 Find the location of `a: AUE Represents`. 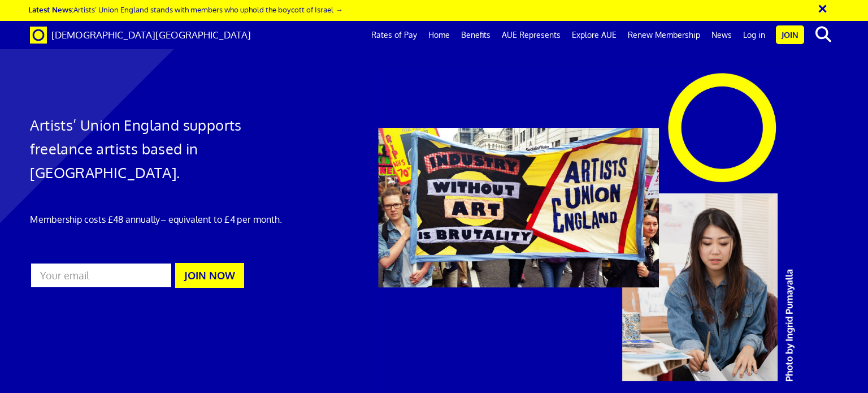

a: AUE Represents is located at coordinates (531, 35).